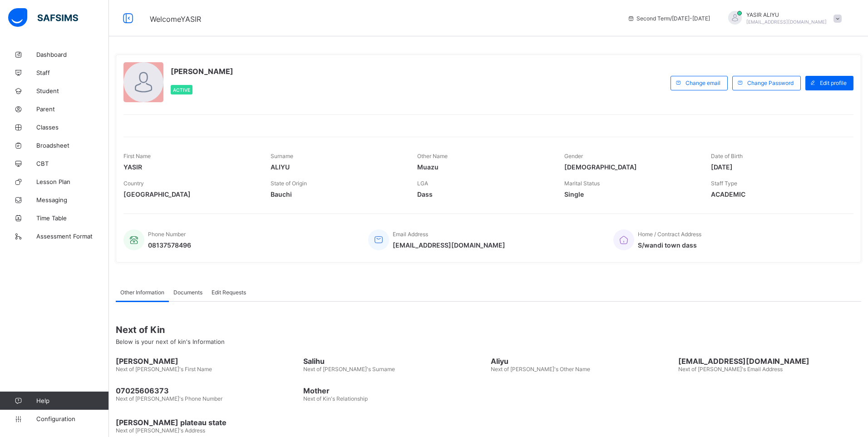 Image resolution: width=868 pixels, height=437 pixels. What do you see at coordinates (484, 166) in the screenshot?
I see `span: Muazu` at bounding box center [484, 166].